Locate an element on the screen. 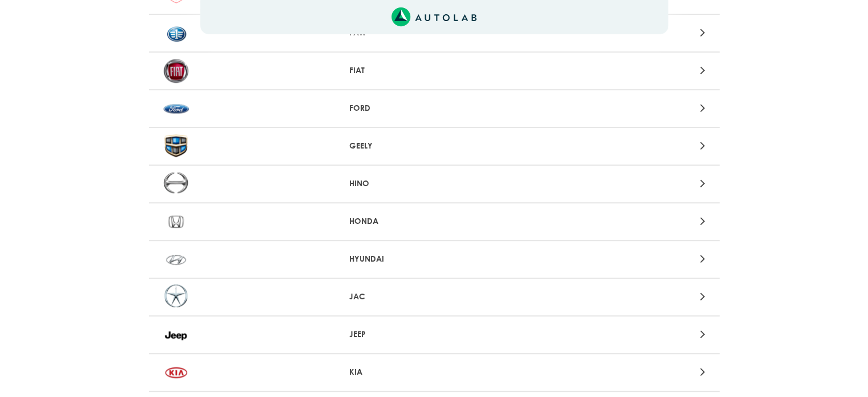 Image resolution: width=868 pixels, height=397 pixels. img: HONDA is located at coordinates (176, 221).